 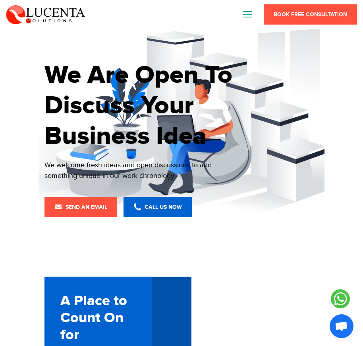 I want to click on a: Call Us Now, so click(x=158, y=207).